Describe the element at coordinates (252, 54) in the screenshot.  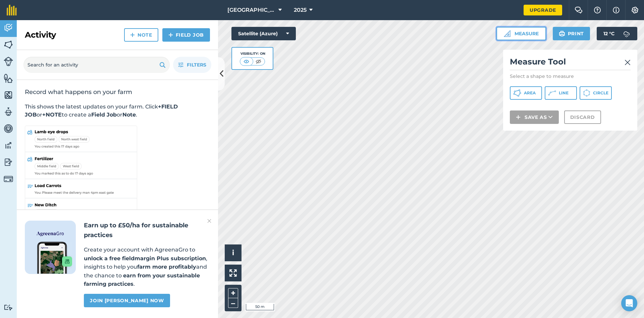
I see `div: Visibility: On` at that location.